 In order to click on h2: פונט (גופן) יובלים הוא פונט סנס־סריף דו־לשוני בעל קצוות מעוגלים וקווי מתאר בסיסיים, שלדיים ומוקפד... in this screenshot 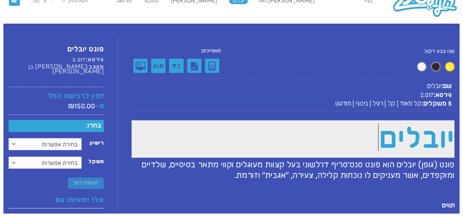, I will do `click(293, 168)`.